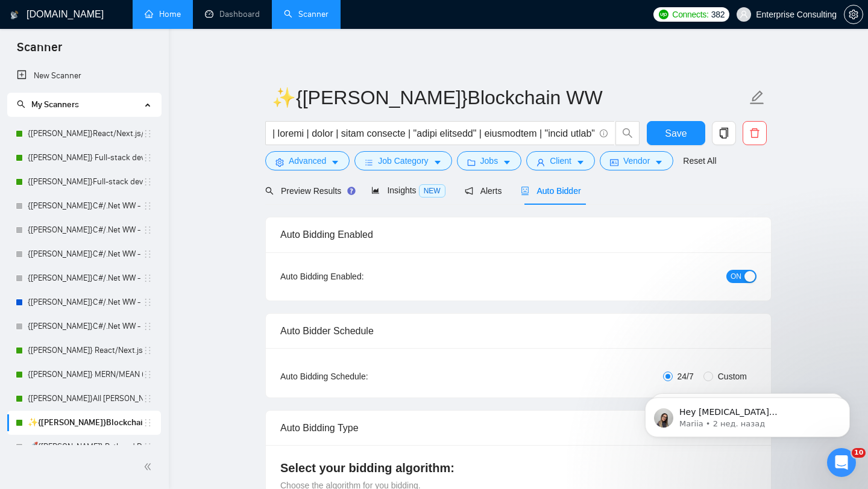  Describe the element at coordinates (403, 161) in the screenshot. I see `span: Job Category` at that location.